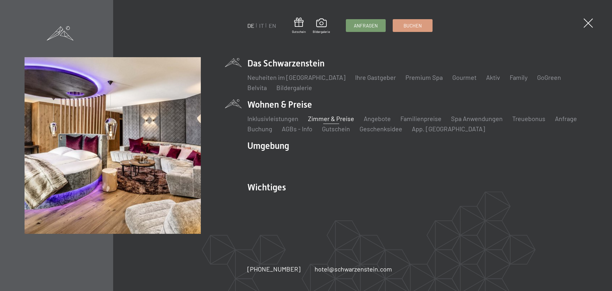 This screenshot has height=291, width=612. I want to click on a: Angebote, so click(377, 118).